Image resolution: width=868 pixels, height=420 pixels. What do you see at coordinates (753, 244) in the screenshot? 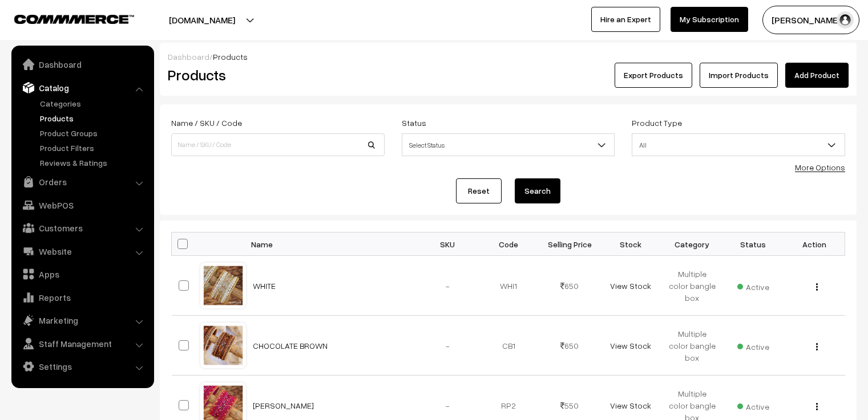
I see `th: Status` at bounding box center [753, 244].